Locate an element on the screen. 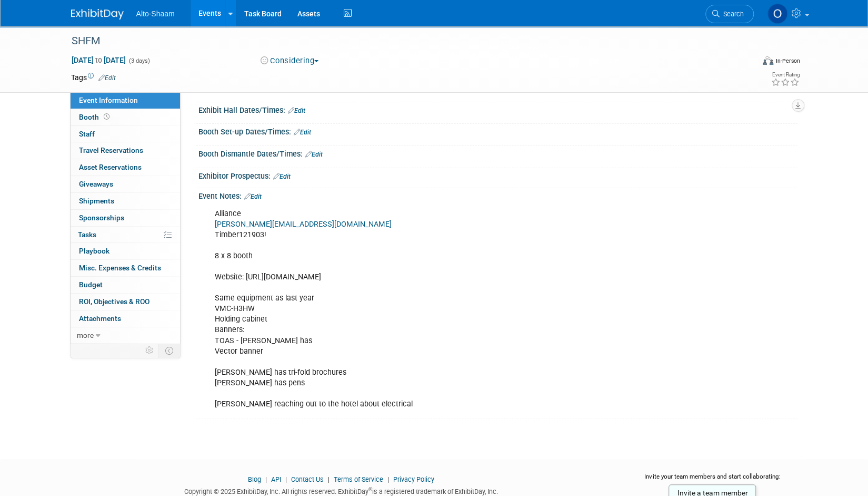  span: Staff is located at coordinates (87, 134).